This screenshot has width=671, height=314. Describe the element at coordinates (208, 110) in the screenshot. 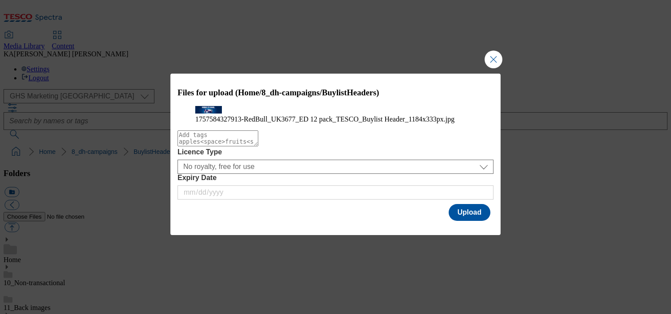

I see `img: preview` at that location.